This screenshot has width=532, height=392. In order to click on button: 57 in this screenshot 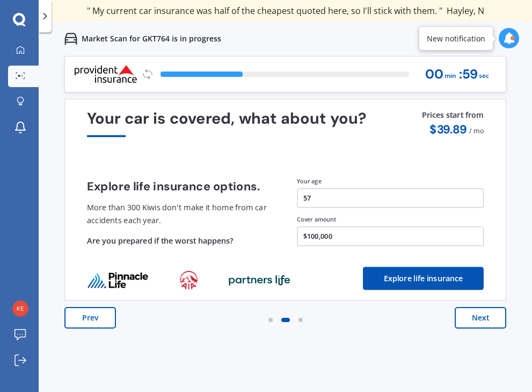, I will do `click(390, 198)`.